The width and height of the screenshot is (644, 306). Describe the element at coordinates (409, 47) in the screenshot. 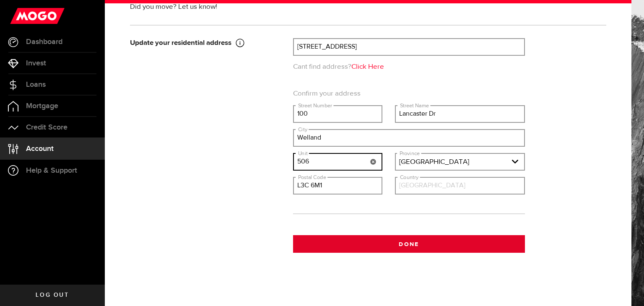

I see `input: Address` at that location.